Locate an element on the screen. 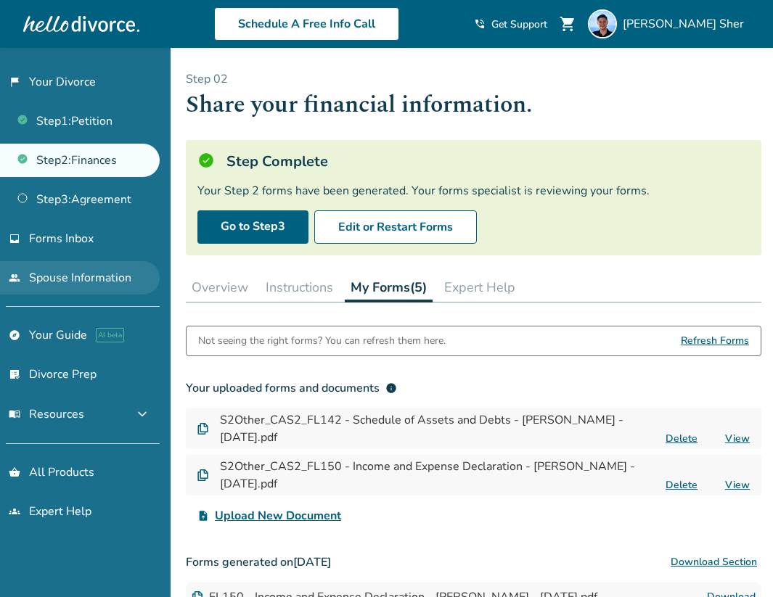 This screenshot has height=597, width=773. button: Expert Help is located at coordinates (480, 287).